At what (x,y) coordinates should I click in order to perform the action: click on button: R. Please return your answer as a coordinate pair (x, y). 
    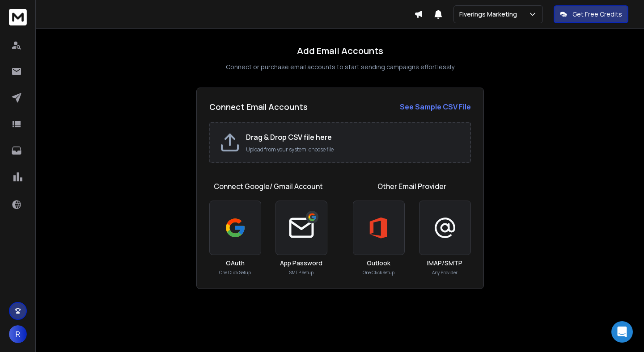
    Looking at the image, I should click on (18, 334).